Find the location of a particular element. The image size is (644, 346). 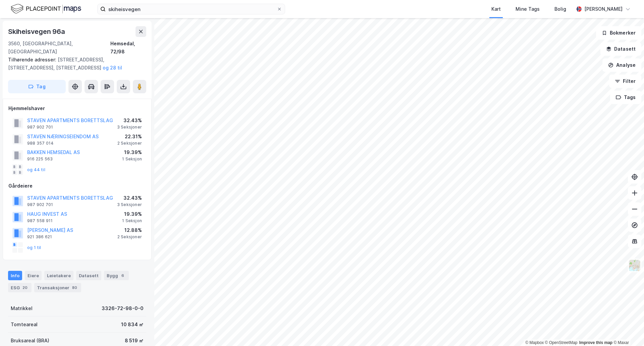

button: Tag is located at coordinates (37, 86).